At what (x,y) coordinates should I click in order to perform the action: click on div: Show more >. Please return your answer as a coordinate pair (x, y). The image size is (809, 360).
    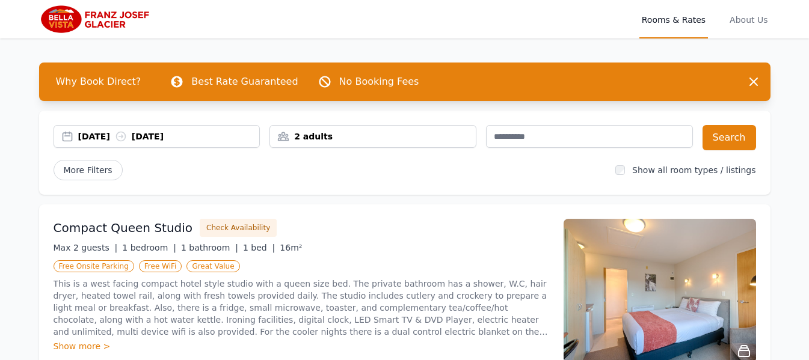
    Looking at the image, I should click on (301, 346).